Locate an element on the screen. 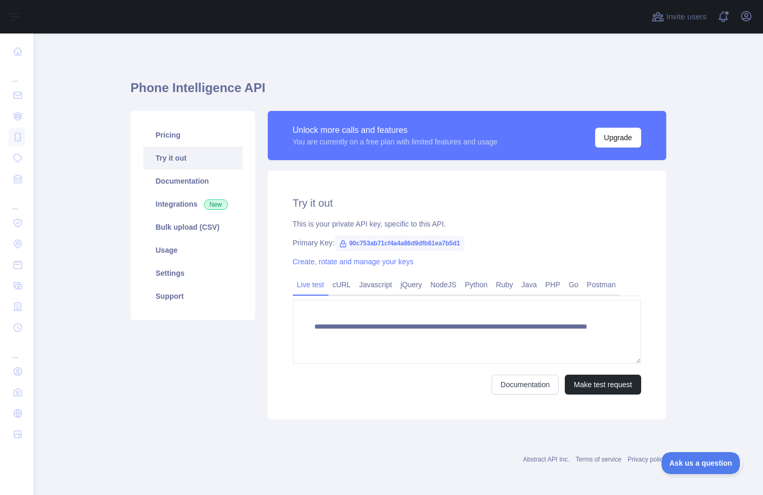  a: Settings is located at coordinates (193, 273).